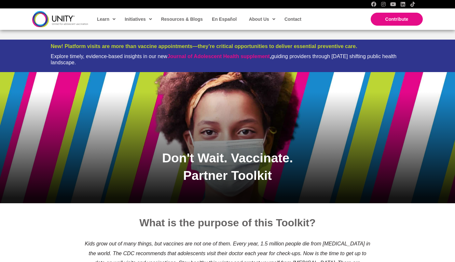 This screenshot has width=455, height=262. Describe the element at coordinates (396, 19) in the screenshot. I see `a: Contribute` at that location.